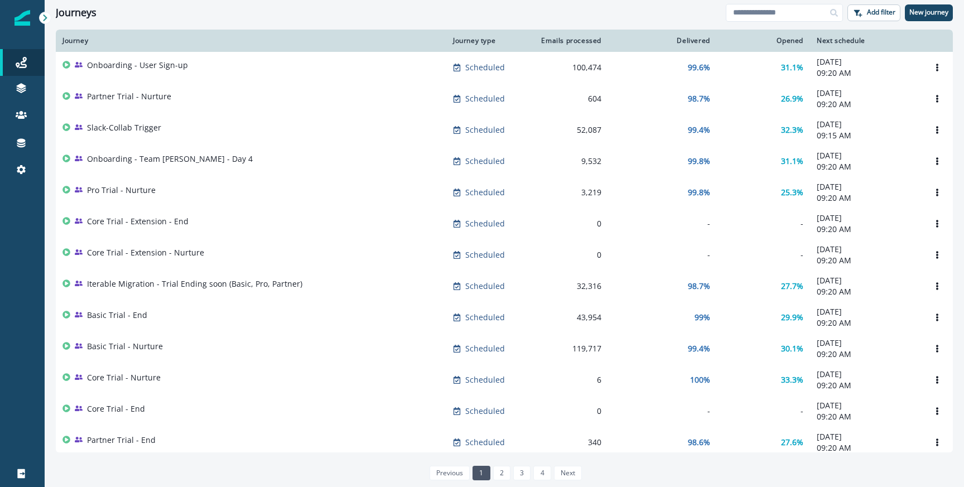 This screenshot has height=487, width=964. What do you see at coordinates (569, 349) in the screenshot?
I see `div: 119,717` at bounding box center [569, 349].